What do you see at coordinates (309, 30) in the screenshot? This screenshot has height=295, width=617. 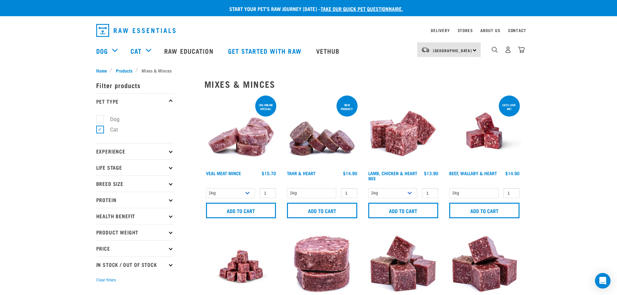 I see `nav: dropdown navigation` at bounding box center [309, 30].